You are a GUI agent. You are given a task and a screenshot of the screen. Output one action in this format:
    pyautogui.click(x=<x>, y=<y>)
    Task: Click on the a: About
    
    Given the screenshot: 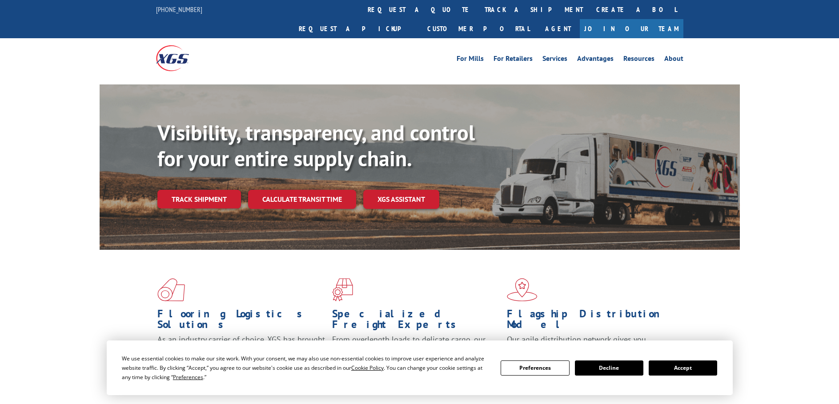 What is the action you would take?
    pyautogui.click(x=674, y=60)
    